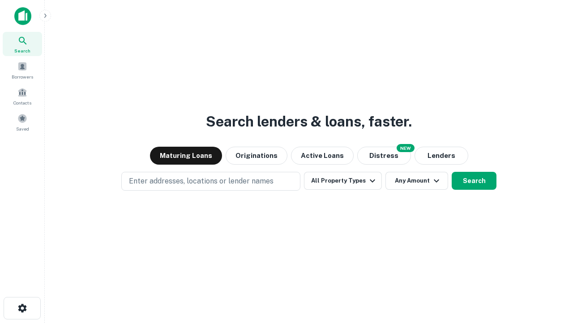  Describe the element at coordinates (474, 181) in the screenshot. I see `button: Search` at that location.